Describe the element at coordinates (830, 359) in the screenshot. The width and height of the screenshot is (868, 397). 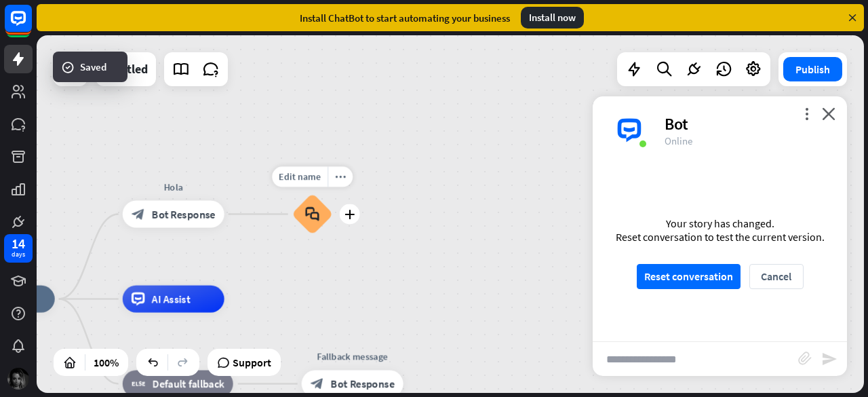
I see `i: send` at that location.